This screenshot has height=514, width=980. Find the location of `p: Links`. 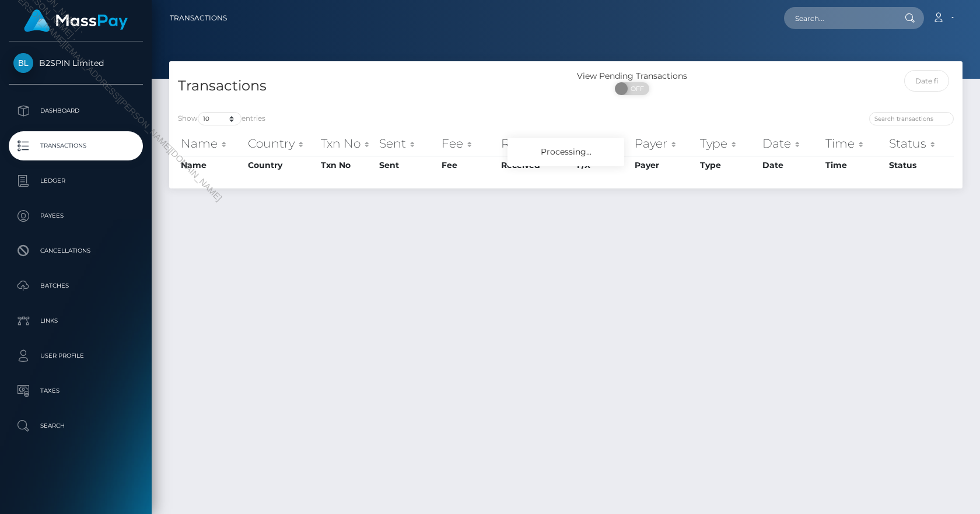

p: Links is located at coordinates (75, 321).